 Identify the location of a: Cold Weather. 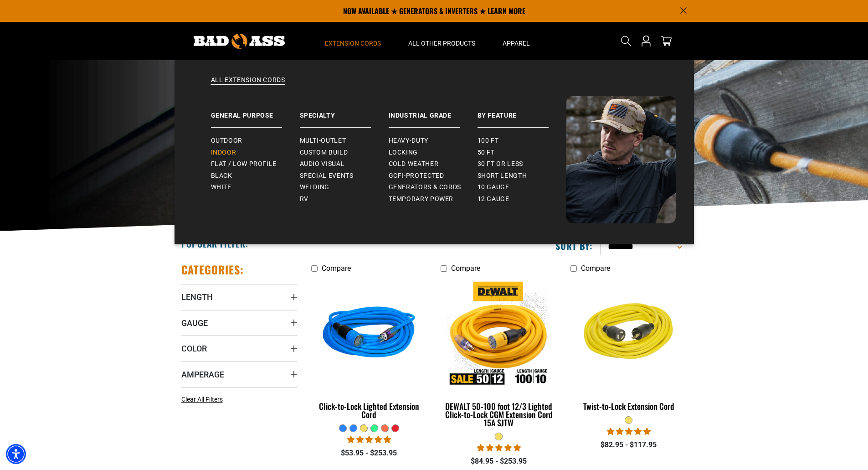
(433, 164).